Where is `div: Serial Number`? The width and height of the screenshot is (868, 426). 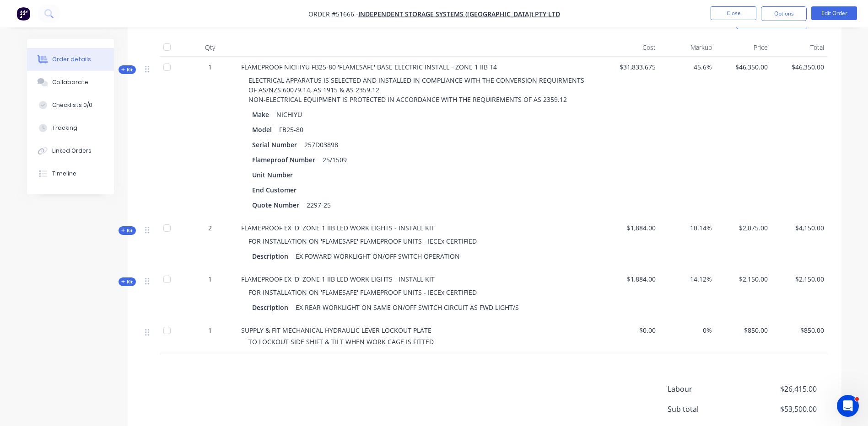
div: Serial Number is located at coordinates (277, 144).